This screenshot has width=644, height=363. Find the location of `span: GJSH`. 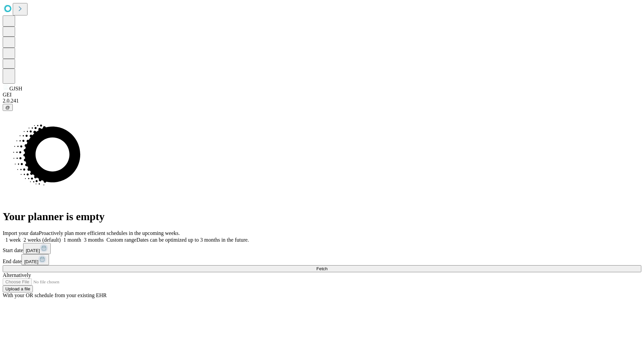

span: GJSH is located at coordinates (16, 88).